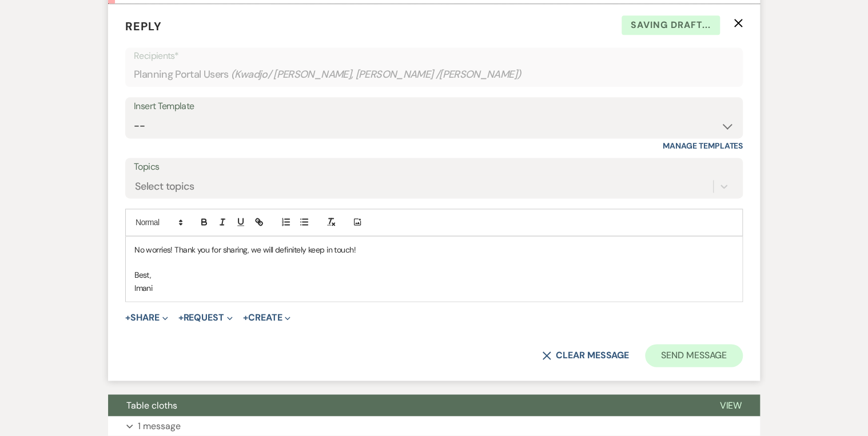 This screenshot has height=436, width=868. I want to click on button: Share, so click(146, 317).